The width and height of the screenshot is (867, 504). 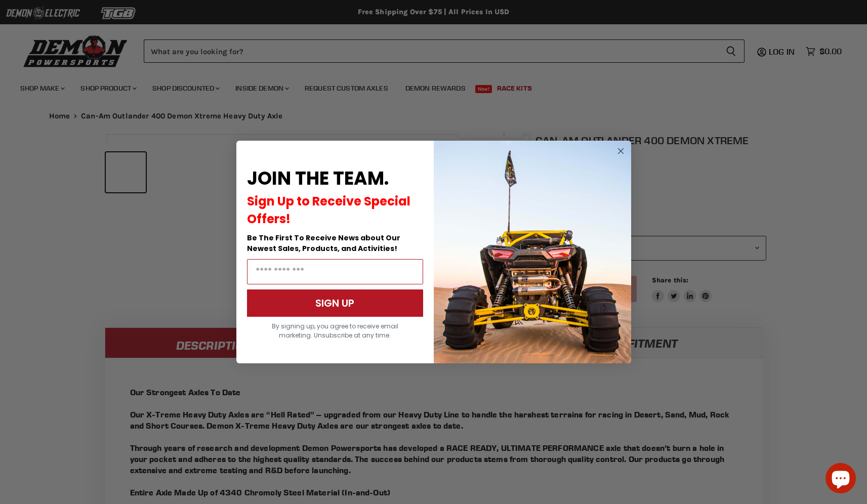 What do you see at coordinates (533, 252) in the screenshot?
I see `img: a9095488-b6e7-41ba-879d-588abfab540b.jpeg` at bounding box center [533, 252].